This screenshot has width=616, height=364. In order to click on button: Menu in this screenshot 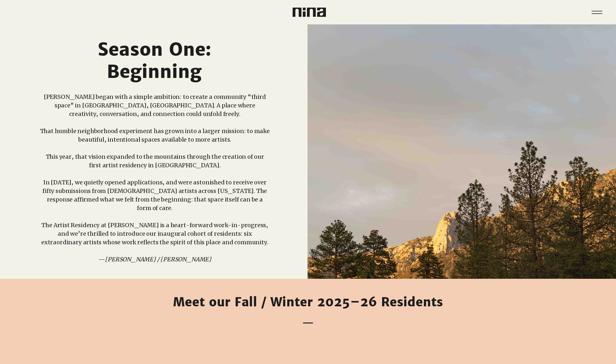, I will do `click(597, 12)`.